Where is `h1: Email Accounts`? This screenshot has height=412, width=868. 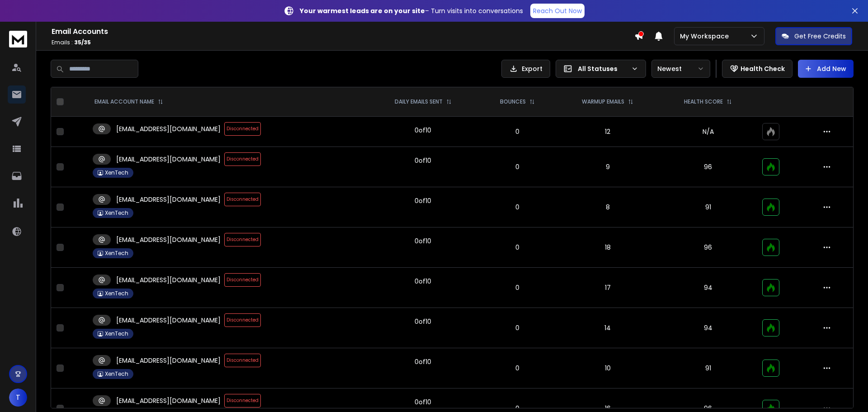 h1: Email Accounts is located at coordinates (343, 32).